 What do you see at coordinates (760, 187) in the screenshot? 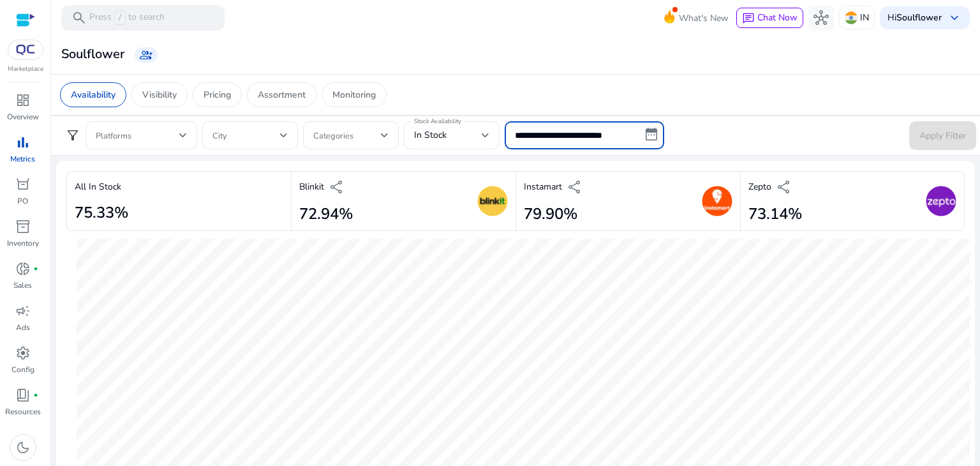
I see `p: Zepto` at bounding box center [760, 187].